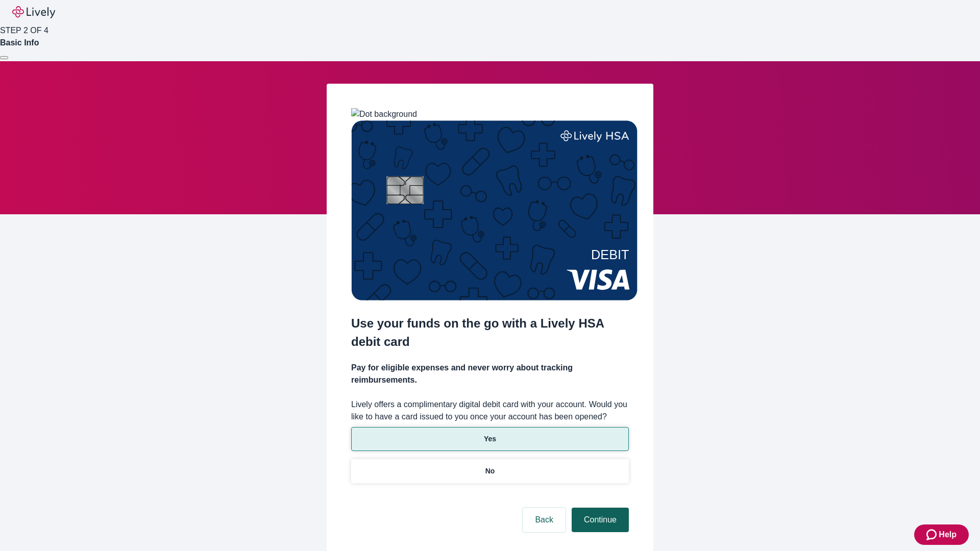 This screenshot has width=980, height=551. What do you see at coordinates (490, 374) in the screenshot?
I see `h4: Pay for eligible expenses and never worry about tracking reimbursements.` at bounding box center [490, 374].